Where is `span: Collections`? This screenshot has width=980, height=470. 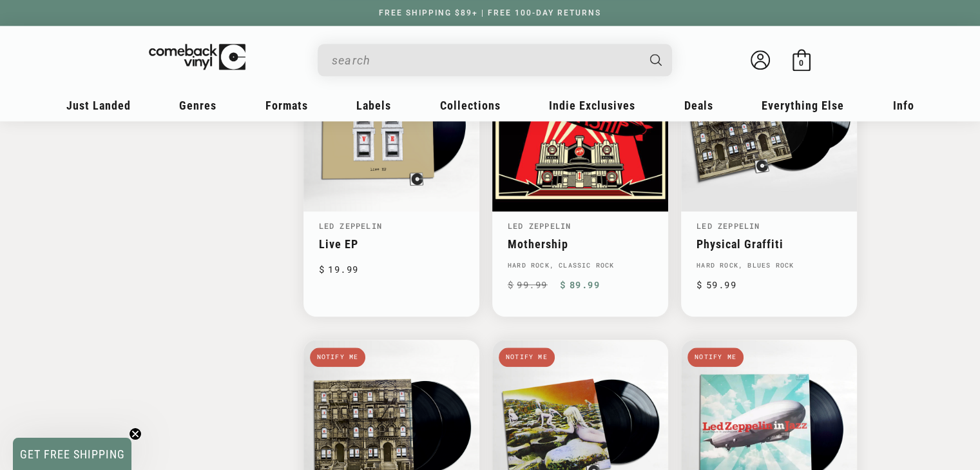
span: Collections is located at coordinates (471, 105).